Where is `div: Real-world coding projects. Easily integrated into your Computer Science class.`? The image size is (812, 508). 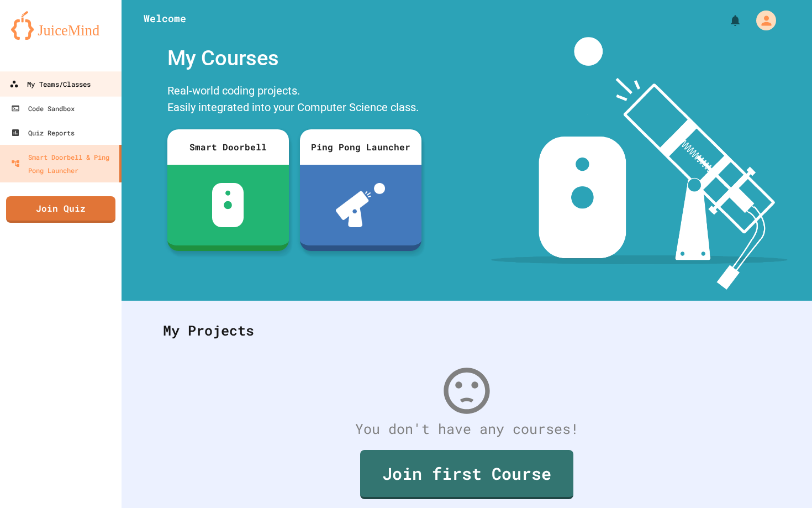 div: Real-world coding projects. Easily integrated into your Computer Science class. is located at coordinates (294, 100).